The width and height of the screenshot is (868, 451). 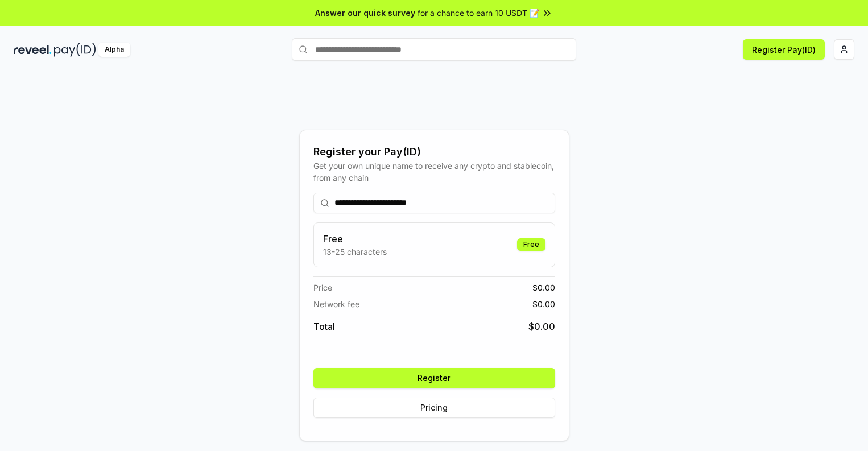 What do you see at coordinates (355, 251) in the screenshot?
I see `p: 13-25 characters` at bounding box center [355, 251].